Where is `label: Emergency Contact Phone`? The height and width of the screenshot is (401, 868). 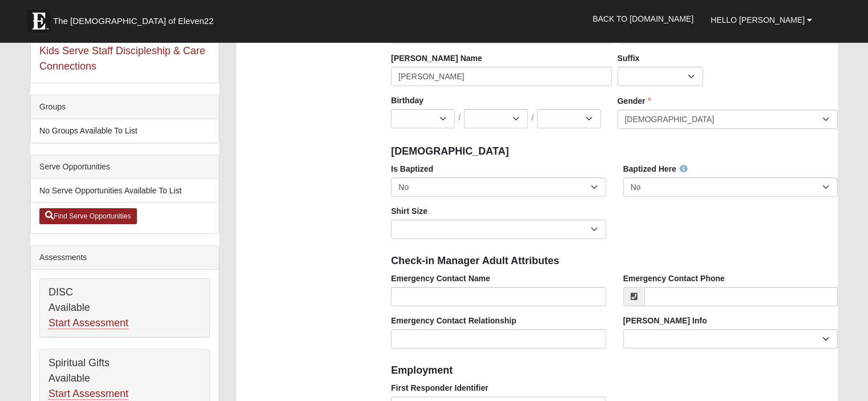 label: Emergency Contact Phone is located at coordinates (674, 278).